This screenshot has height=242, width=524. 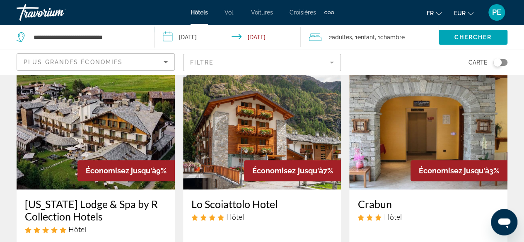 What do you see at coordinates (428, 217) in the screenshot?
I see `div: 3 star Hotel` at bounding box center [428, 217].